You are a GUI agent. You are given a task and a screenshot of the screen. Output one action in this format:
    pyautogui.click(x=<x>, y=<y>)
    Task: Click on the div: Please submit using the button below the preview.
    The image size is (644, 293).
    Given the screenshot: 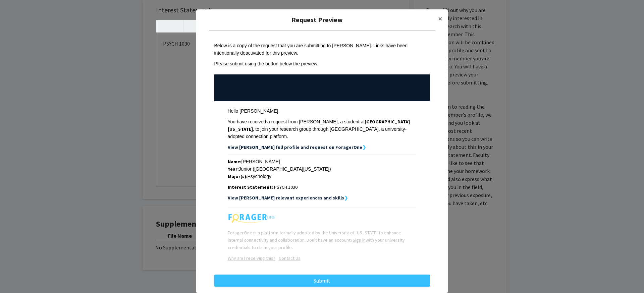 What is the action you would take?
    pyautogui.click(x=322, y=64)
    